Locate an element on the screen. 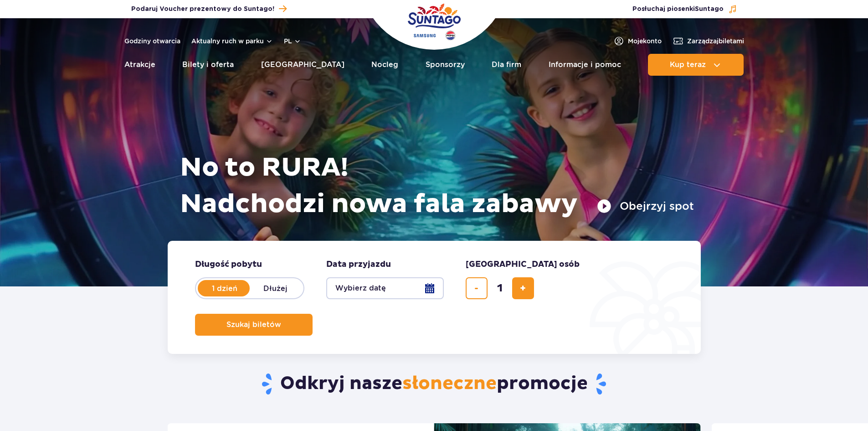 The width and height of the screenshot is (868, 431). a: Bilety i oferta is located at coordinates (208, 65).